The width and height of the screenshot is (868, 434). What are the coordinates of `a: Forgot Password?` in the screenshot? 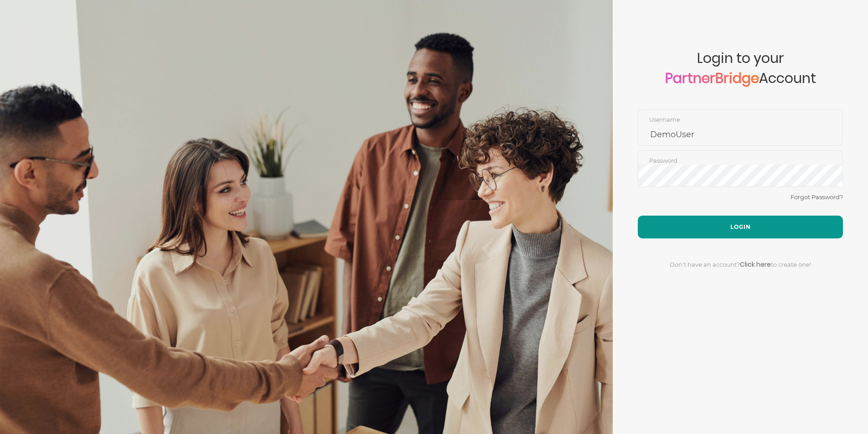 It's located at (816, 197).